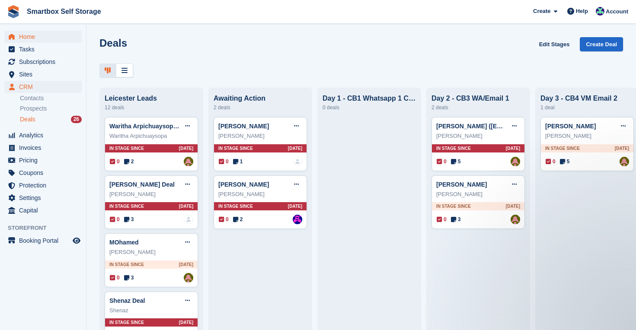 The height and width of the screenshot is (330, 636). I want to click on a: Shenaz Deal, so click(127, 301).